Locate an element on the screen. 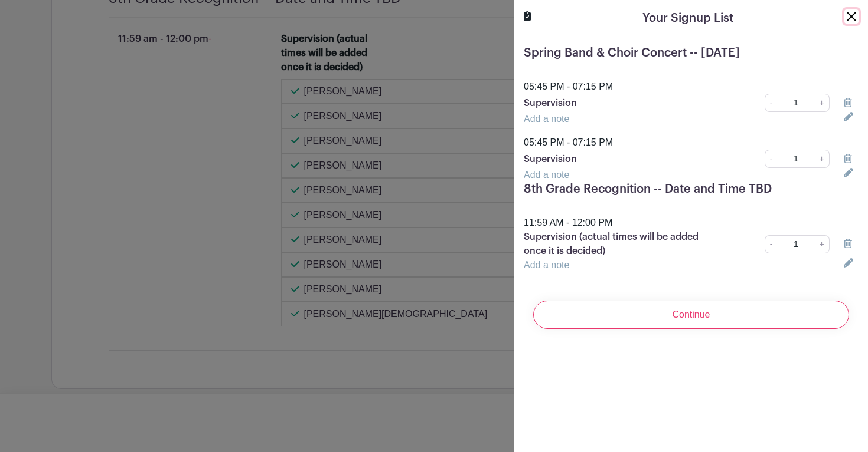  h5: Your Signup List is located at coordinates (688, 18).